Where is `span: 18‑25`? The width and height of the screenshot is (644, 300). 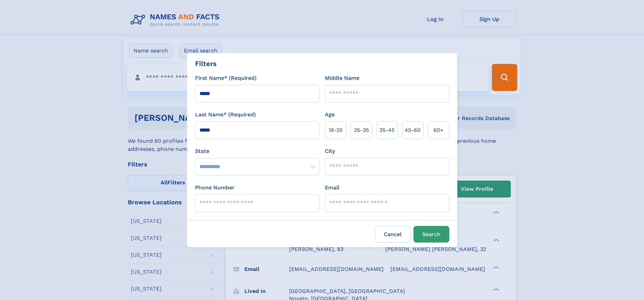 span: 18‑25 is located at coordinates (336, 131).